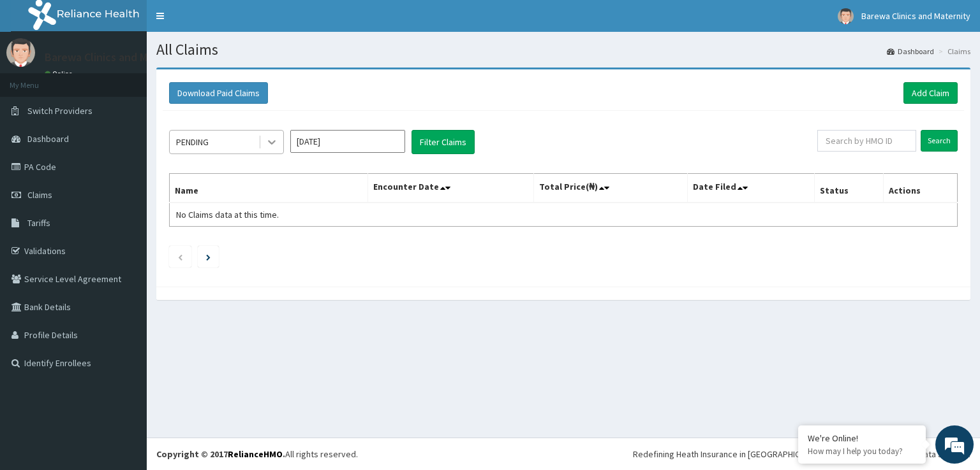 The width and height of the screenshot is (980, 470). I want to click on div: PENDING, so click(192, 142).